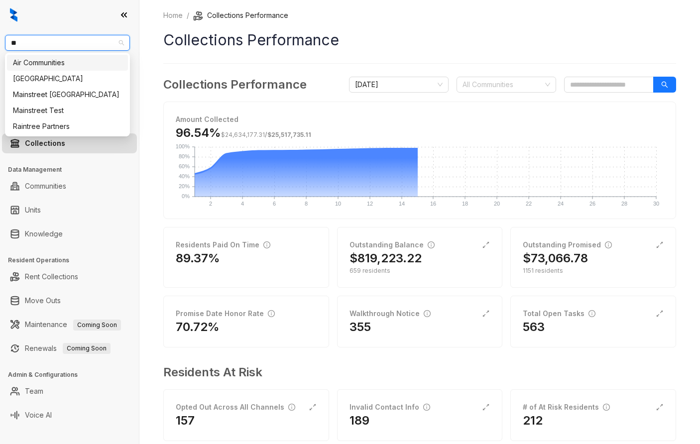 This screenshot has width=700, height=444. What do you see at coordinates (183, 146) in the screenshot?
I see `text: 100%` at bounding box center [183, 146].